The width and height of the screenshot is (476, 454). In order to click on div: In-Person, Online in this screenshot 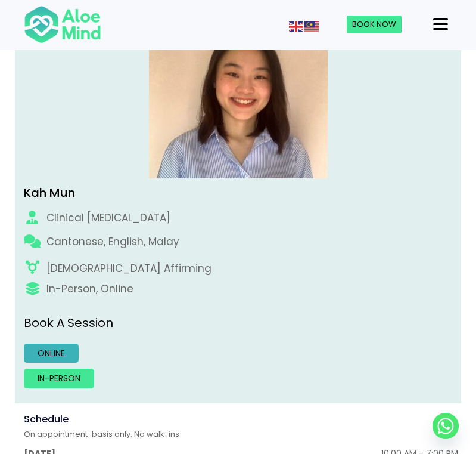, I will do `click(90, 289)`.